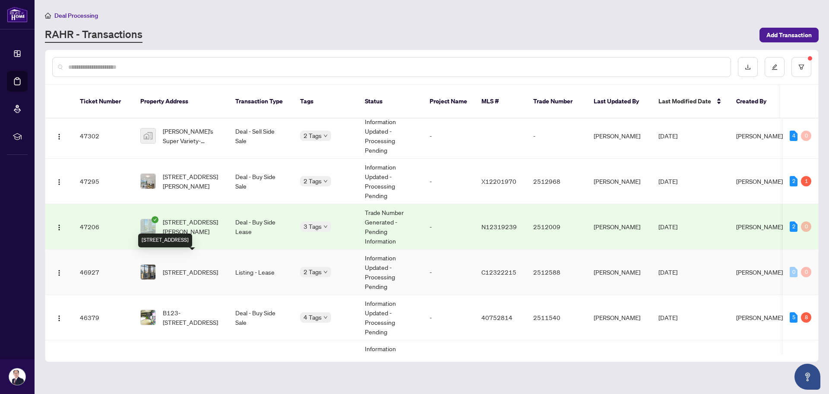 The width and height of the screenshot is (829, 394). What do you see at coordinates (807, 317) in the screenshot?
I see `div: 8` at bounding box center [807, 317].